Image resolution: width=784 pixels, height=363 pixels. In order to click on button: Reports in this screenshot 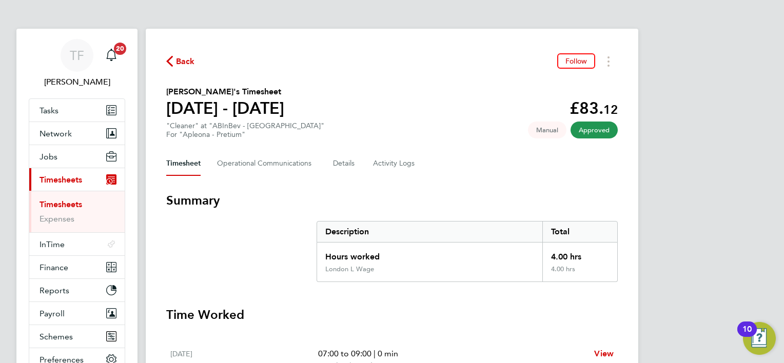, I will do `click(77, 290)`.